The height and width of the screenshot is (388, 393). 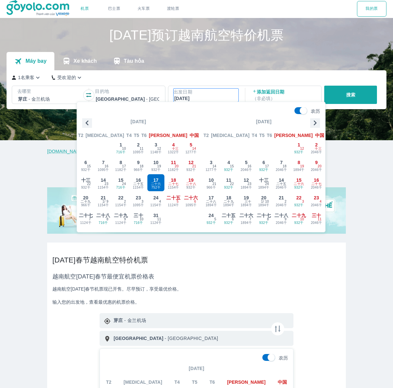 What do you see at coordinates (191, 184) in the screenshot?
I see `font: 二十八` at bounding box center [191, 184].